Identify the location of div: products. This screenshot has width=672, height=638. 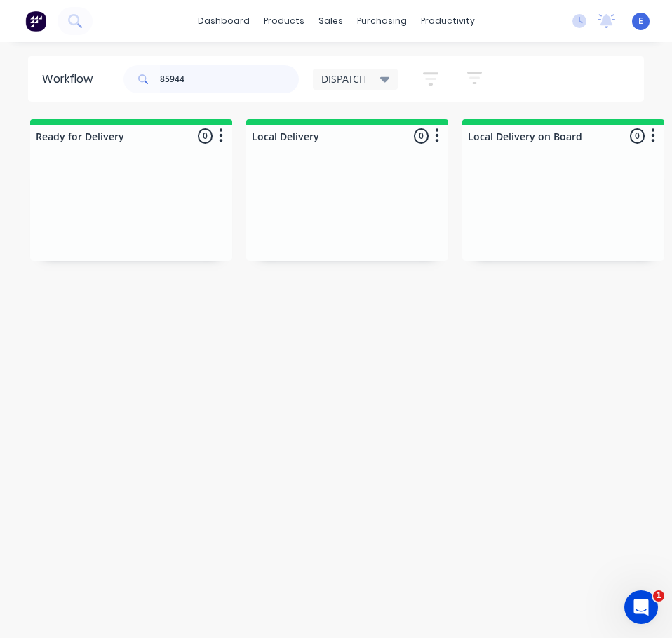
(284, 21).